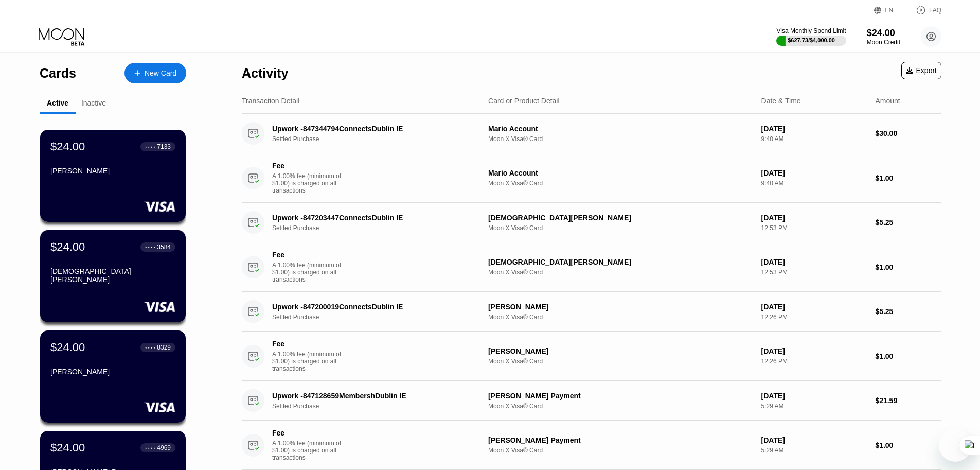 This screenshot has width=980, height=470. Describe the element at coordinates (270, 101) in the screenshot. I see `div: Transaction Detail` at that location.